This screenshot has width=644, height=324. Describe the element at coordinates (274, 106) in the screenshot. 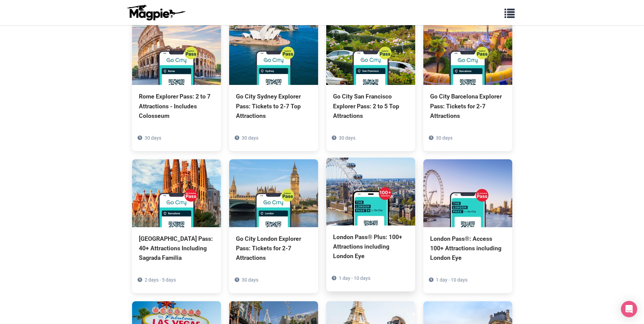

I see `div: Go City Sydney Explorer Pass: Tickets to 2-7 Top Attractions` at that location.